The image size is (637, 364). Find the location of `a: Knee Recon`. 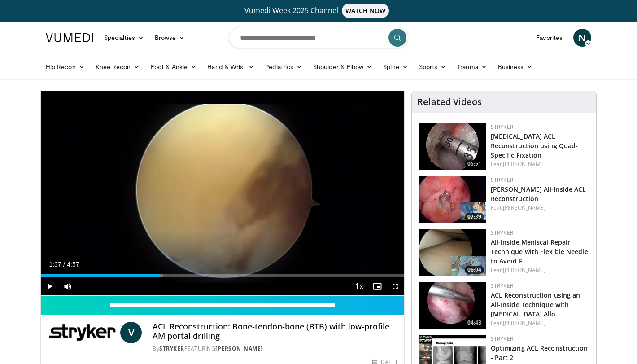

a: Knee Recon is located at coordinates (118, 67).